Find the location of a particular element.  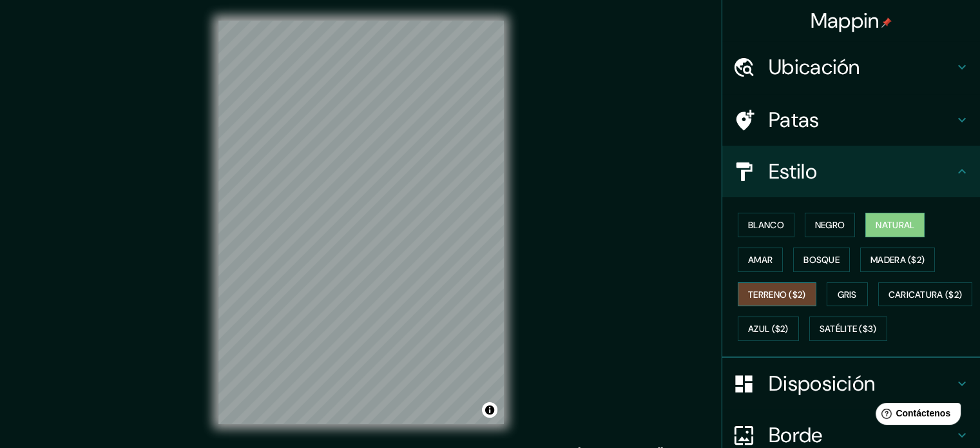

div: Ubicación is located at coordinates (851, 67).